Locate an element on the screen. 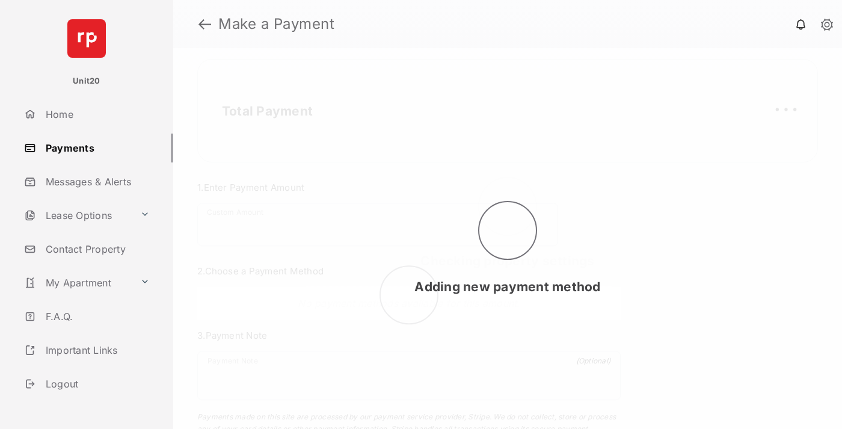 This screenshot has width=842, height=429. img: svg+xml;base64,PHN2ZyB4bWxucz0iaHR0cDovL3d3dy53My5vcmcvMjAwMC9zdmciIHdpZHRoPSI2NCIgaGVpZ2h0PSI2NC... is located at coordinates (87, 38).